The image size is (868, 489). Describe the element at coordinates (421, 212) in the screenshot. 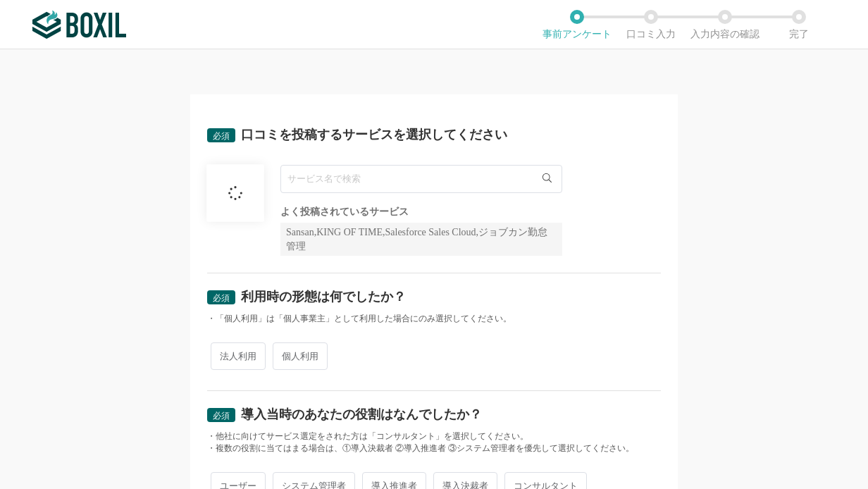

I see `div: よく投稿されているサービス` at that location.